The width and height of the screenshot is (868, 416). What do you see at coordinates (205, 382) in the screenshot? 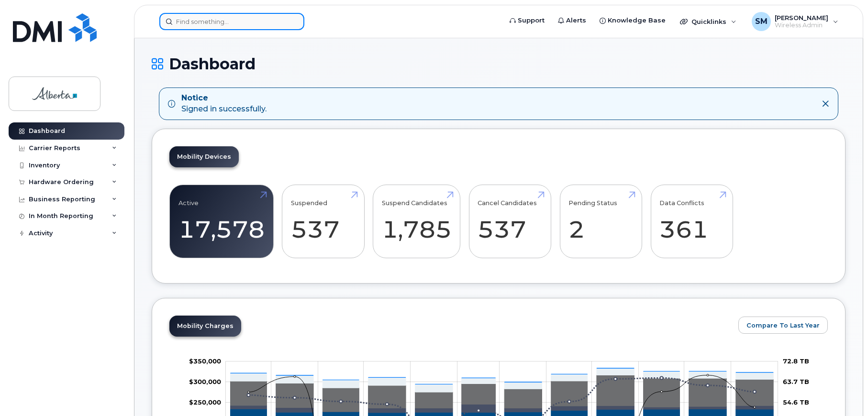
I see `tspan: $300,000` at bounding box center [205, 382].